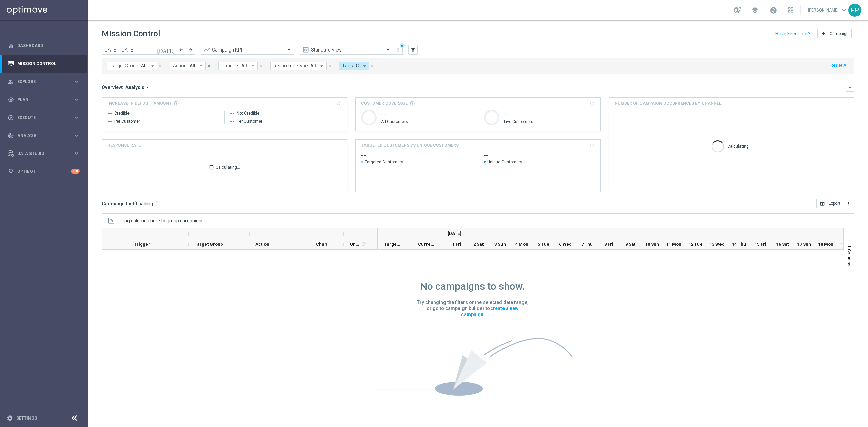 The image size is (868, 427). I want to click on ng-select: Campaign KPI, so click(248, 50).